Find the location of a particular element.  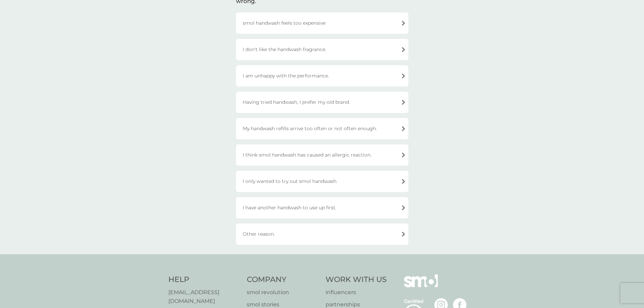

a: smol revolution is located at coordinates (282, 292).